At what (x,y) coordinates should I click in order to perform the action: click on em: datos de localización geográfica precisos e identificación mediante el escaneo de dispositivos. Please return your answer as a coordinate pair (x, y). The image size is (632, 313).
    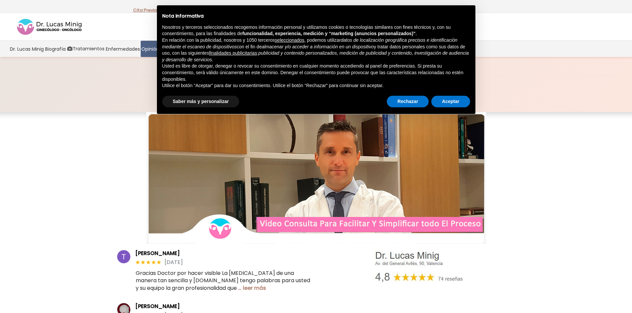
    Looking at the image, I should click on (310, 43).